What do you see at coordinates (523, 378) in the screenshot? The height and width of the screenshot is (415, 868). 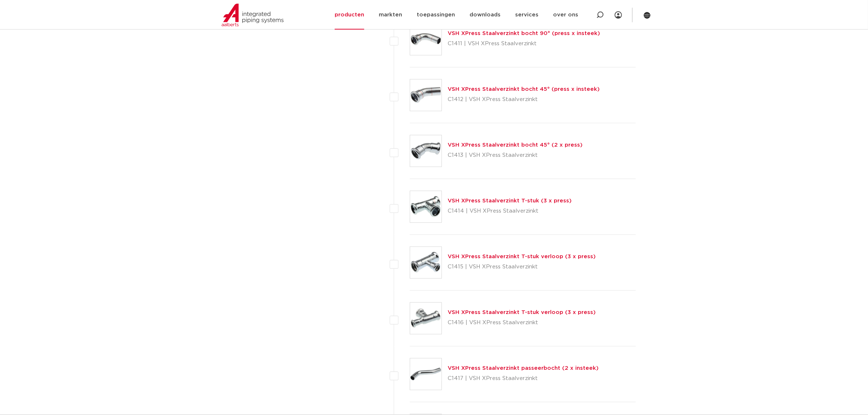 I see `p: C1417 | VSH XPress Staalverzinkt` at bounding box center [523, 378].